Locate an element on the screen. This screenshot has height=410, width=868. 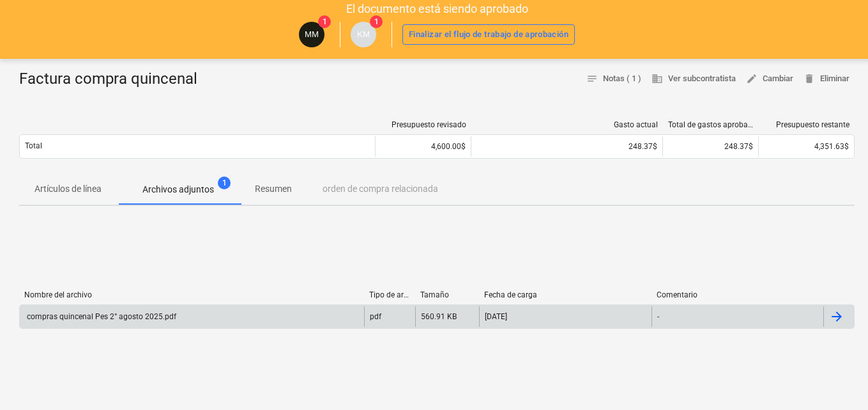
p: Total is located at coordinates (33, 146).